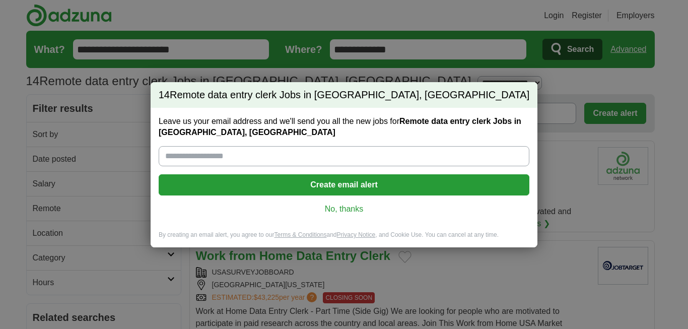  What do you see at coordinates (344, 239) in the screenshot?
I see `div: By creating an email alert, you agree to our and , and Cookie Use. You can cancel at any time.` at bounding box center [344, 239].